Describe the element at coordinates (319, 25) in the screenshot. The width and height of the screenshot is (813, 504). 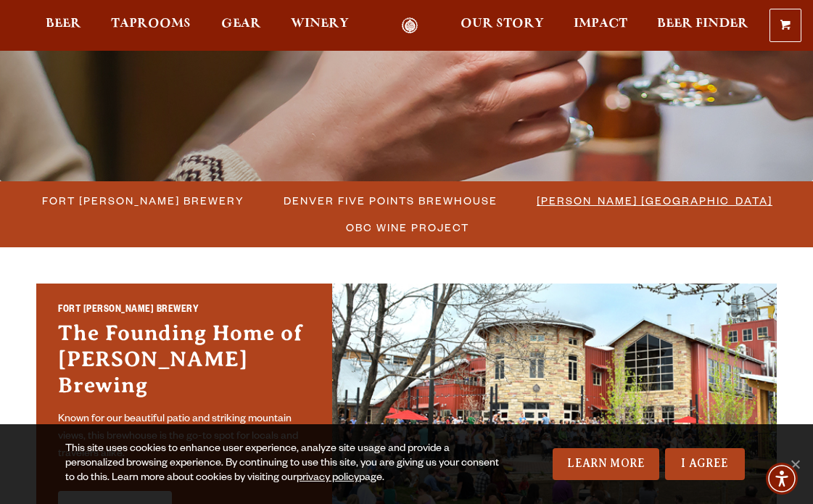
I see `a: Winery` at that location.